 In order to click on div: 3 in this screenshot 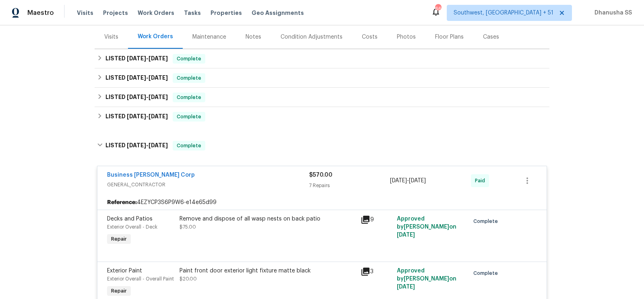, I will do `click(377, 271)`.